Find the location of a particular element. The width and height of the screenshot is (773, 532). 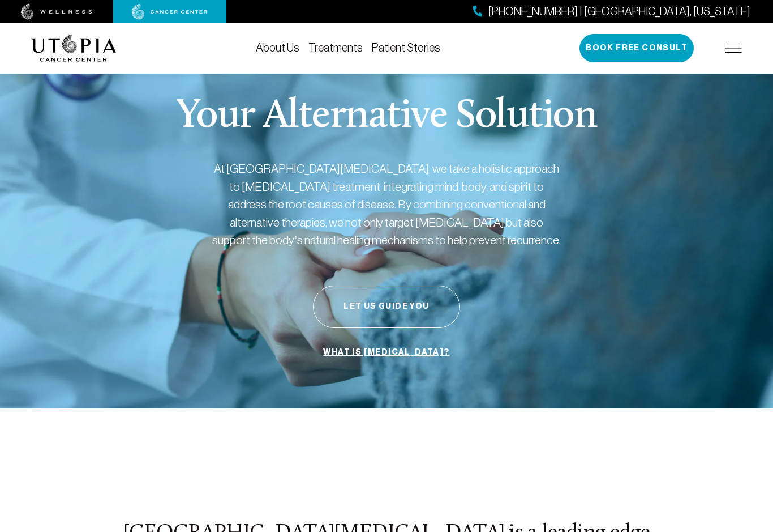

a: About Us is located at coordinates (278, 47).